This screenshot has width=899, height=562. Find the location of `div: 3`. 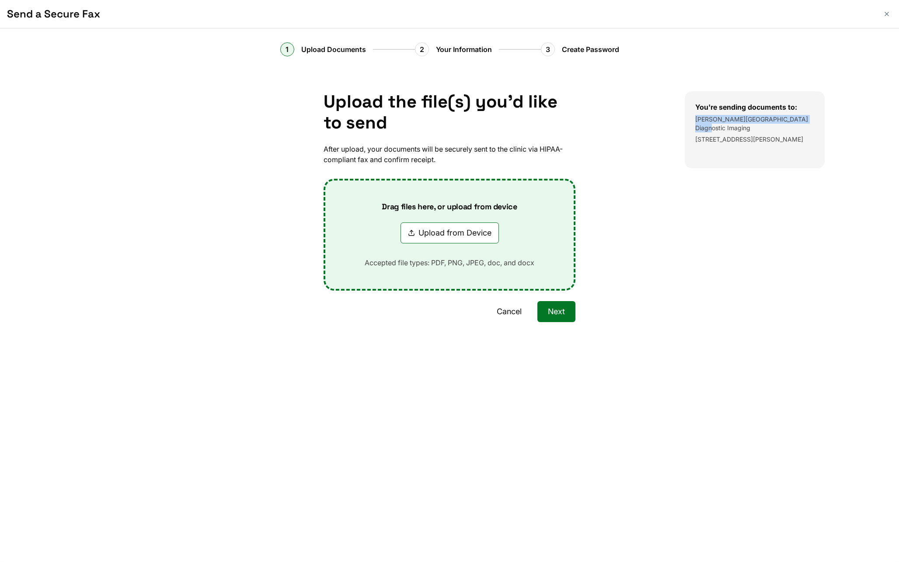

div: 3 is located at coordinates (548, 49).